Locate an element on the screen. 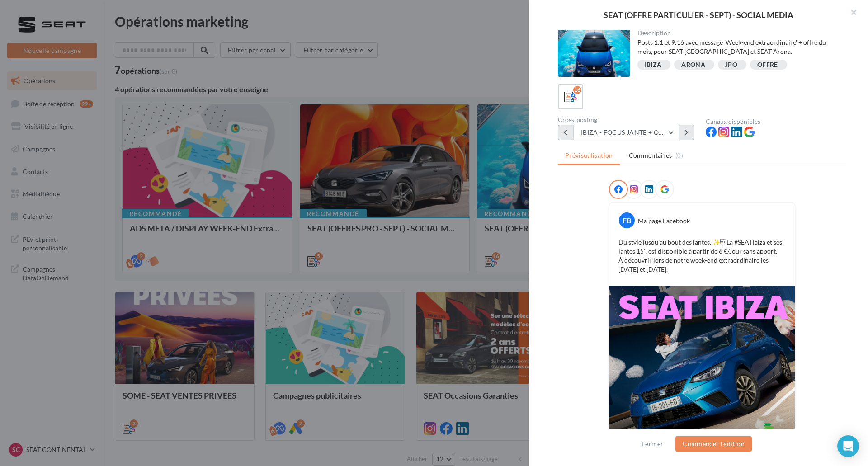  button: Commencer l'édition is located at coordinates (714, 444).